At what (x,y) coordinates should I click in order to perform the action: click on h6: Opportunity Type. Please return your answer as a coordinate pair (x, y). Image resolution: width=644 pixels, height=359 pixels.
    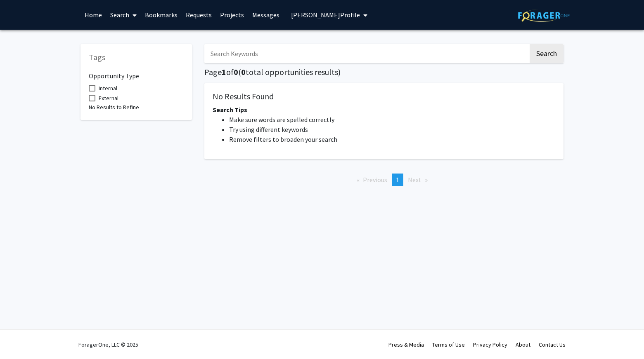
    Looking at the image, I should click on (136, 72).